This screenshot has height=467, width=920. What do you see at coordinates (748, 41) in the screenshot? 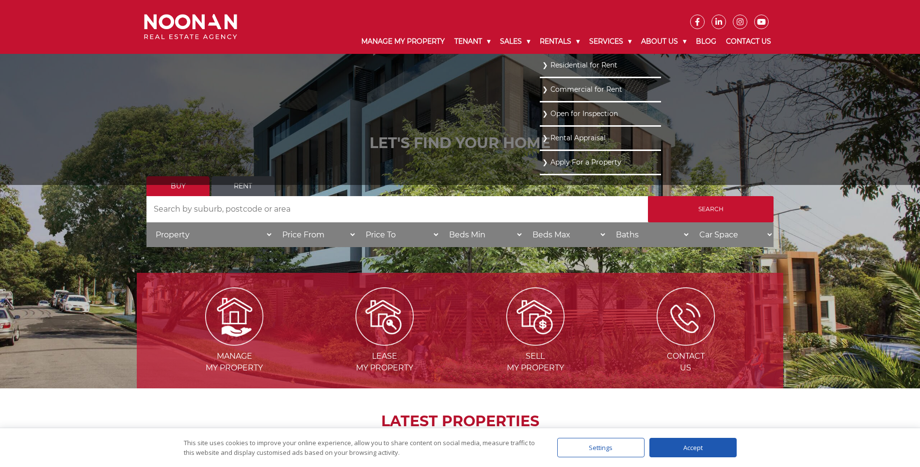
I see `a: Contact Us` at bounding box center [748, 41].